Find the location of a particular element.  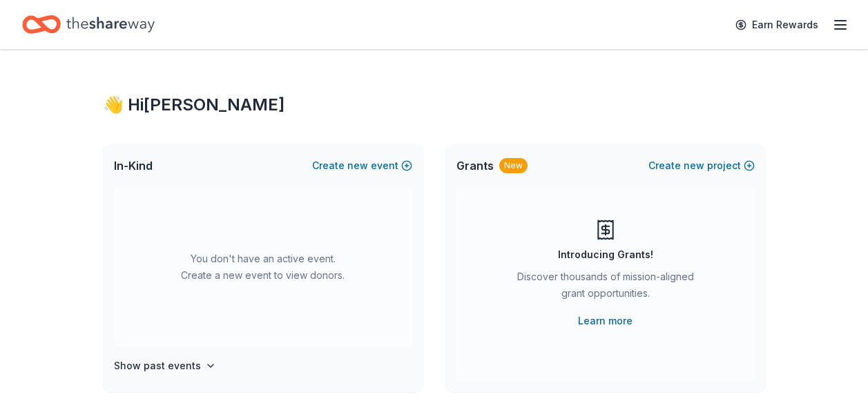

span: In-Kind is located at coordinates (134, 166).